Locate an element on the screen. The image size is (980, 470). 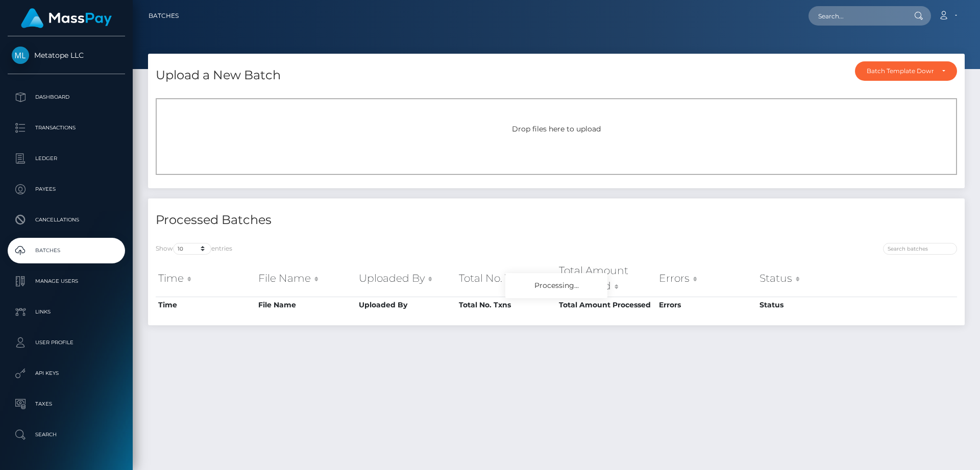
a: Payees is located at coordinates (67, 189).